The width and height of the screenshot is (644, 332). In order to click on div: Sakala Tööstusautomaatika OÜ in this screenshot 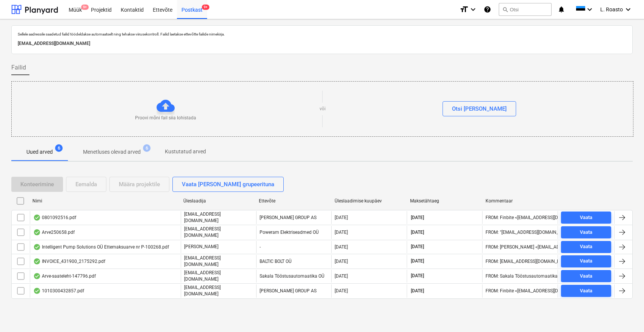, I will do `click(294, 276)`.